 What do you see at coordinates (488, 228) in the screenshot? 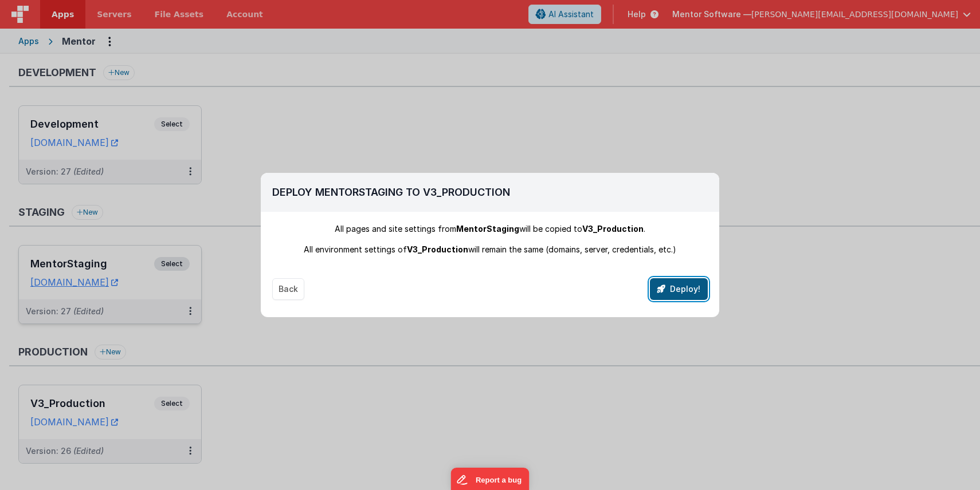
I see `span: MentorStaging` at bounding box center [488, 228].